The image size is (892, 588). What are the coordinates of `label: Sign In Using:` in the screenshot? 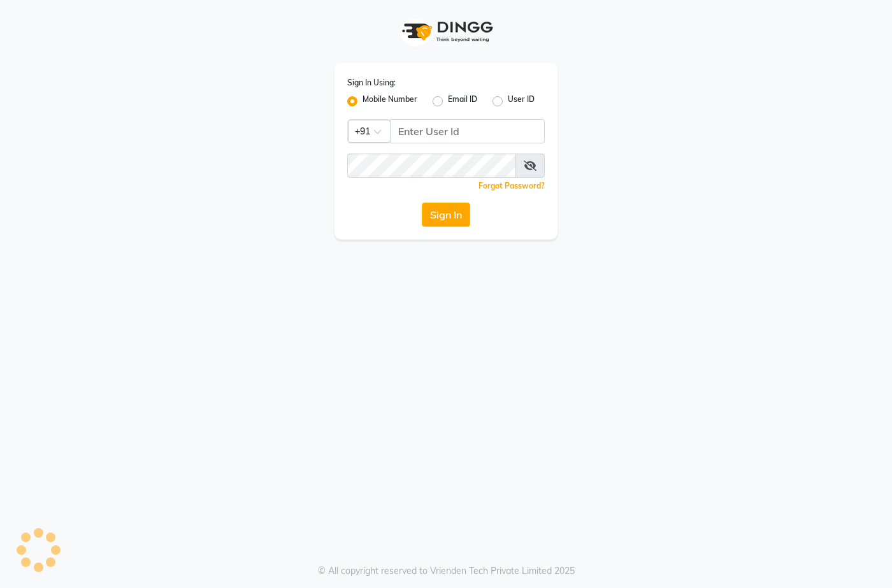 It's located at (371, 83).